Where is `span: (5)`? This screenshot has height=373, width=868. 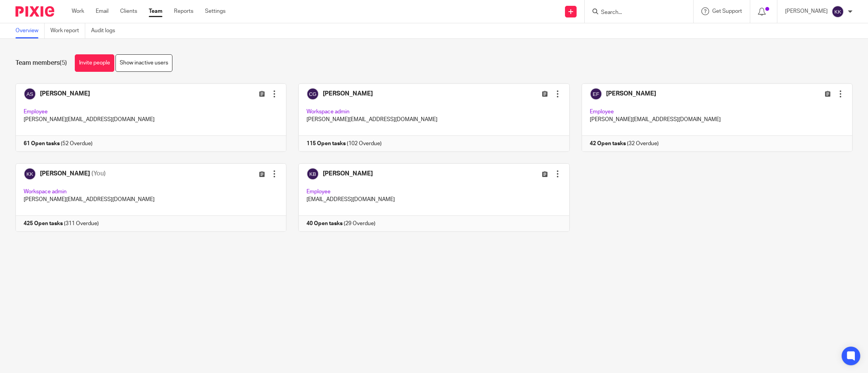 span: (5) is located at coordinates (63, 63).